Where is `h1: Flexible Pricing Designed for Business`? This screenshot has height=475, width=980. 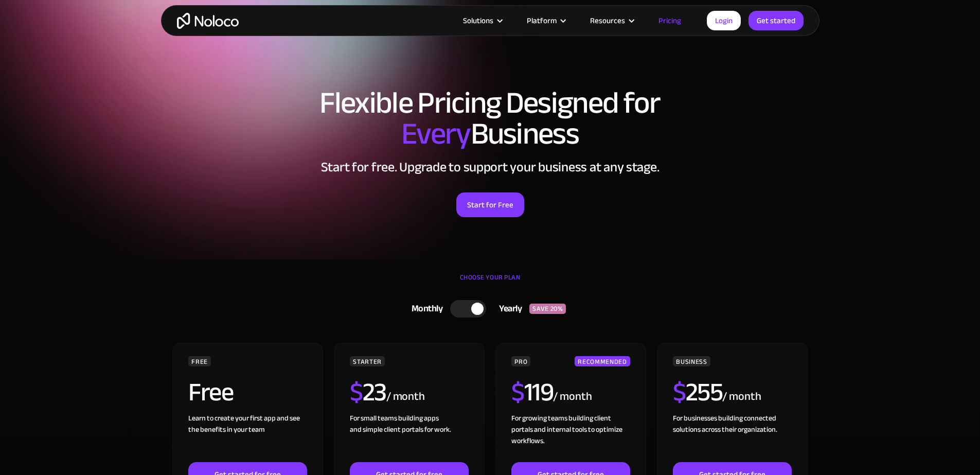 h1: Flexible Pricing Designed for Business is located at coordinates (490, 119).